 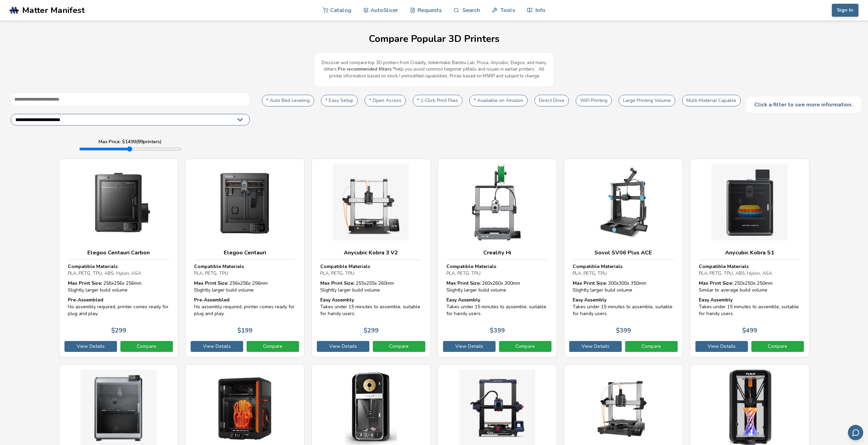 What do you see at coordinates (119, 258) in the screenshot?
I see `a: Elegoo Centauri CarbonCompatible MaterialsPLA, PETG, TPU, ABS, Nylon, ASAMax Print Size: 256x256x...` at bounding box center [119, 258].